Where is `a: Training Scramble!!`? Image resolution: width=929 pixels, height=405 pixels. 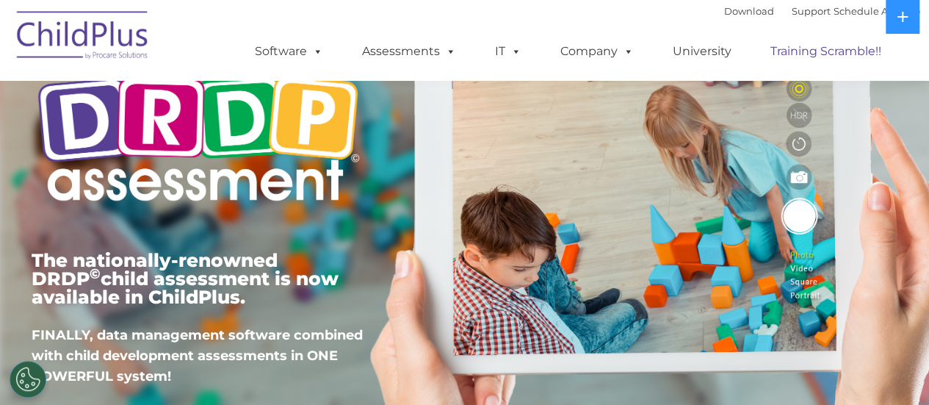 a: Training Scramble!! is located at coordinates (825, 51).